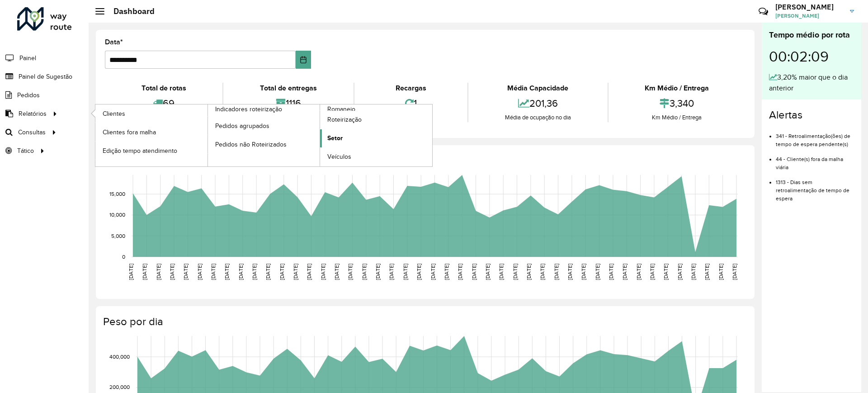 This screenshot has width=868, height=393. What do you see at coordinates (815, 160) in the screenshot?
I see `li: 44 - Cliente(s) fora da malha viária` at bounding box center [815, 160].